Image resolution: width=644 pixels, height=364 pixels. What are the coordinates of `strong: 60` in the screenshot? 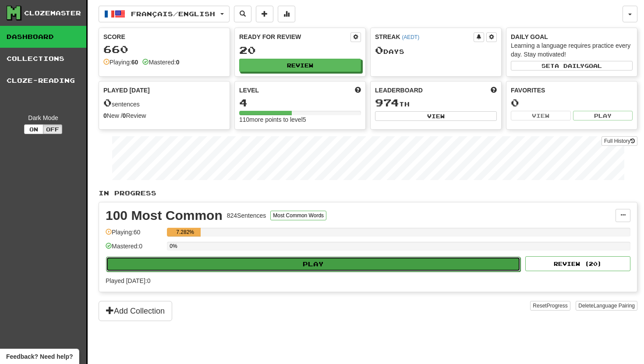 It's located at (135, 62).